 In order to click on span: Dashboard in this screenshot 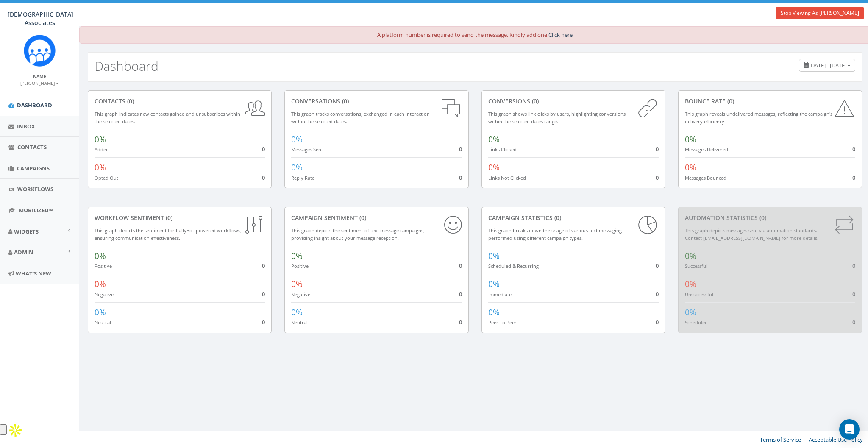, I will do `click(34, 105)`.